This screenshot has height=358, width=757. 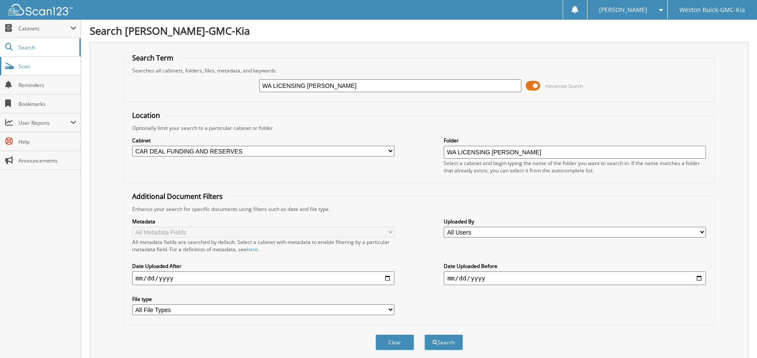 What do you see at coordinates (263, 221) in the screenshot?
I see `label: Metadata` at bounding box center [263, 221].